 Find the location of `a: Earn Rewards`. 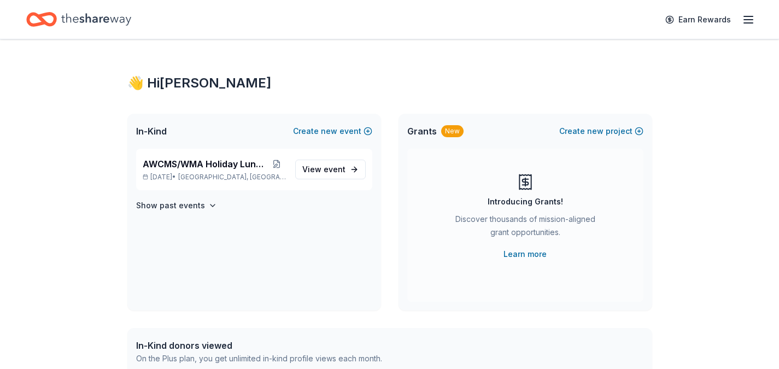

a: Earn Rewards is located at coordinates (698, 20).